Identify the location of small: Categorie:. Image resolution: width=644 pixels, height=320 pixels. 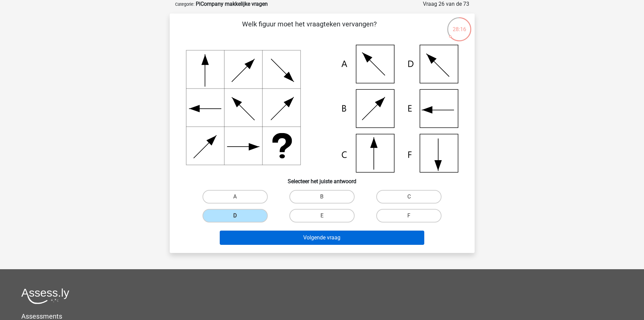
(184, 4).